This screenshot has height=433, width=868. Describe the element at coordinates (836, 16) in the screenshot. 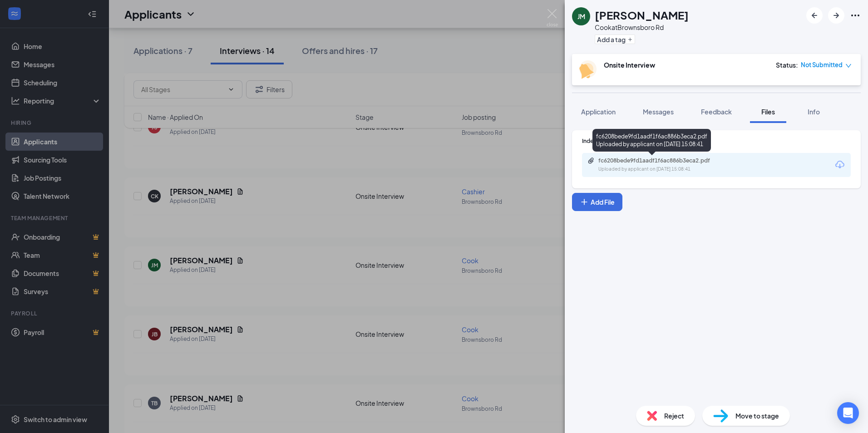

I see `svg: ArrowRight` at that location.